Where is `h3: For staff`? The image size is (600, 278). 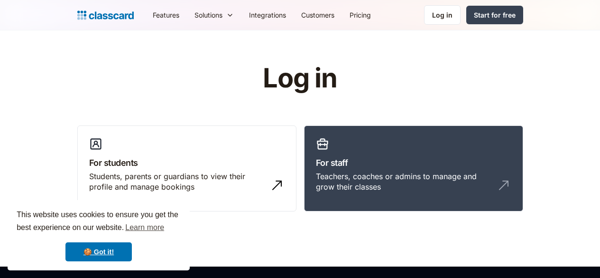 h3: For staff is located at coordinates (414, 162).